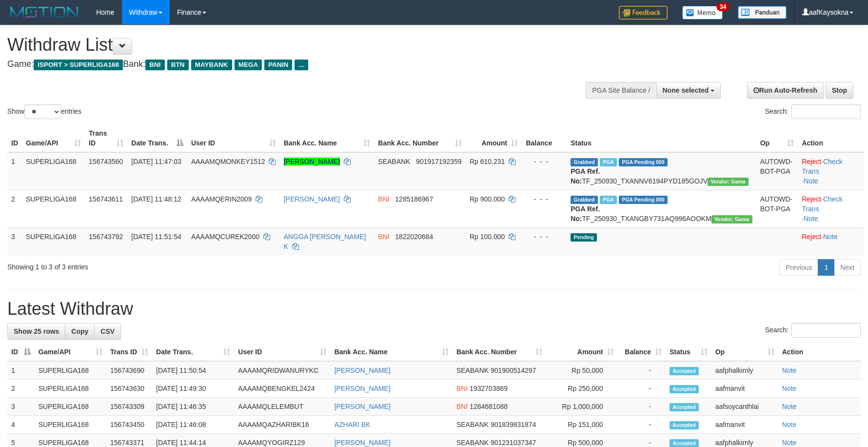  Describe the element at coordinates (513, 425) in the screenshot. I see `span: Copy 901839831874 to clipboard` at that location.